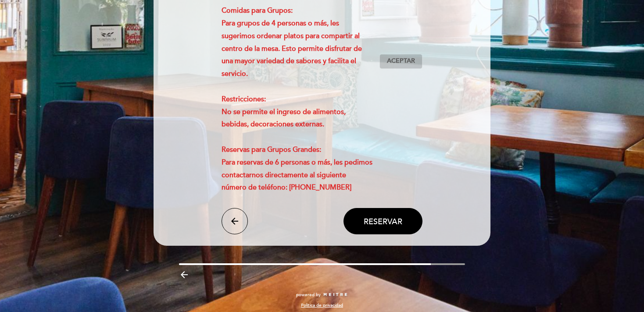 This screenshot has width=644, height=312. What do you see at coordinates (322, 295) in the screenshot?
I see `a: powered by` at bounding box center [322, 295].